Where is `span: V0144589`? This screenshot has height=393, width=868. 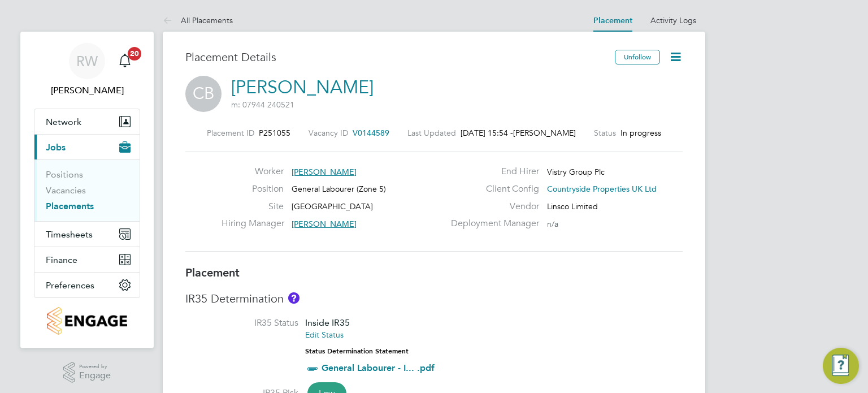
span: V0144589 is located at coordinates (371, 133).